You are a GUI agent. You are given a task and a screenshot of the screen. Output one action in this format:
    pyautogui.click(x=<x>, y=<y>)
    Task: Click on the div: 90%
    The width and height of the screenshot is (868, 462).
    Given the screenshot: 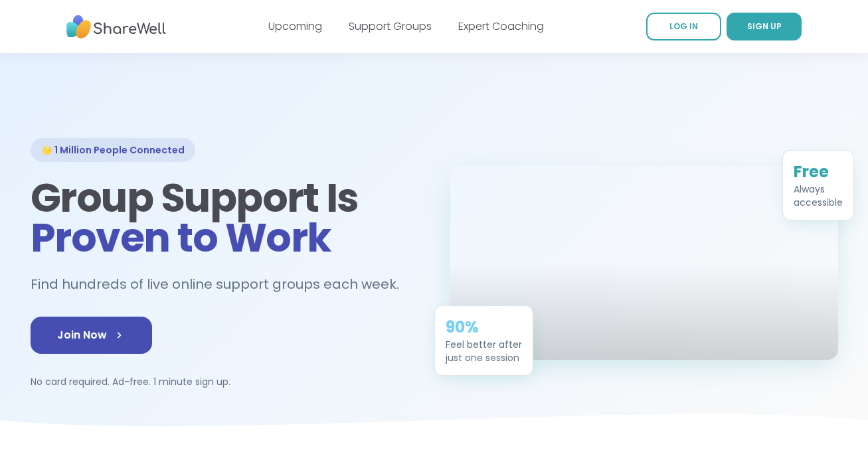 What is the action you would take?
    pyautogui.click(x=483, y=323)
    